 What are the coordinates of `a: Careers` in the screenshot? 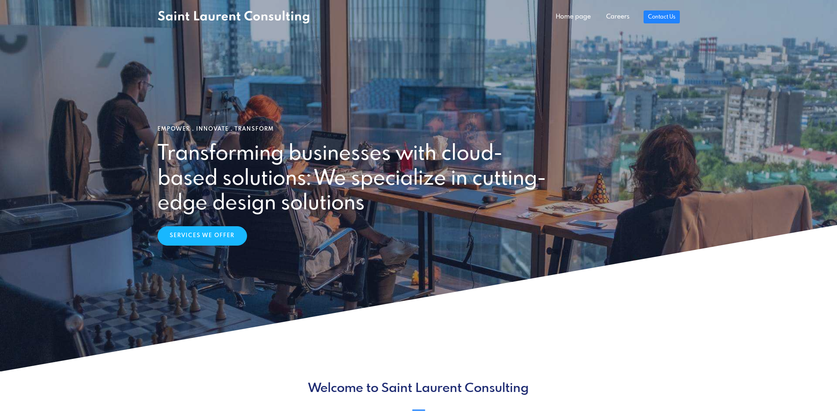 It's located at (618, 17).